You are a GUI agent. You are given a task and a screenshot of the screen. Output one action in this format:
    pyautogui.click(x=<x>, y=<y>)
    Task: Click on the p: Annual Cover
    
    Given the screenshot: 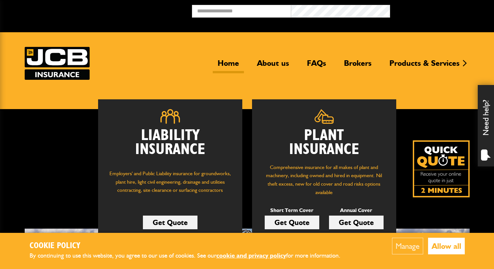 What is the action you would take?
    pyautogui.click(x=357, y=210)
    